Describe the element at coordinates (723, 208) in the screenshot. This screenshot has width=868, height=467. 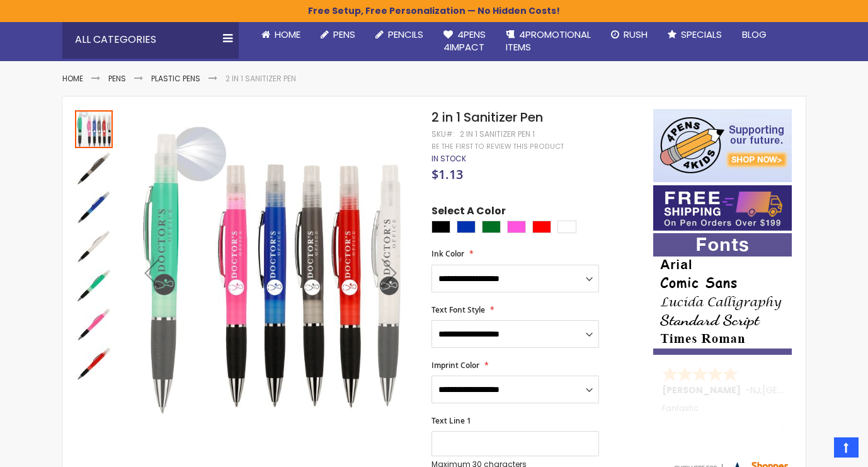
I see `img: Free shipping on orders over $199` at that location.